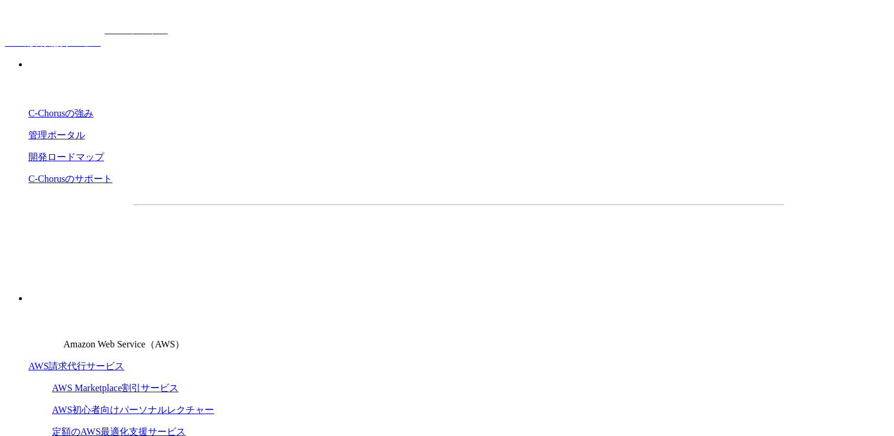 The image size is (894, 436). What do you see at coordinates (57, 135) in the screenshot?
I see `a: 管理ポータル` at bounding box center [57, 135].